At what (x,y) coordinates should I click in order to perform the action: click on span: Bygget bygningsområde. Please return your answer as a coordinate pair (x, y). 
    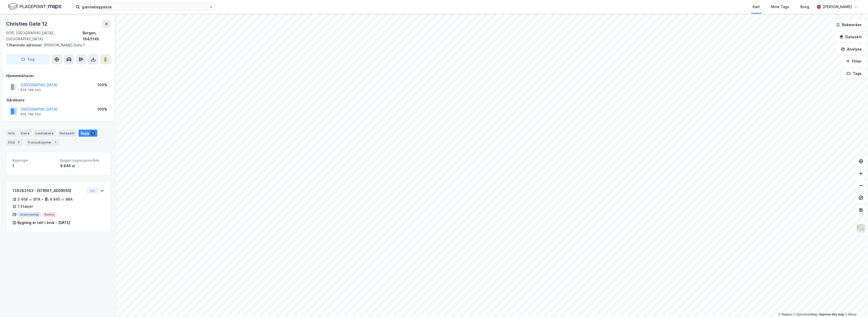
    Looking at the image, I should click on (82, 160).